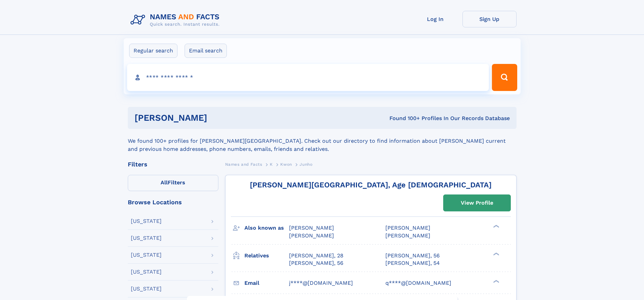  What do you see at coordinates (267, 283) in the screenshot?
I see `h3: Email` at bounding box center [267, 283].